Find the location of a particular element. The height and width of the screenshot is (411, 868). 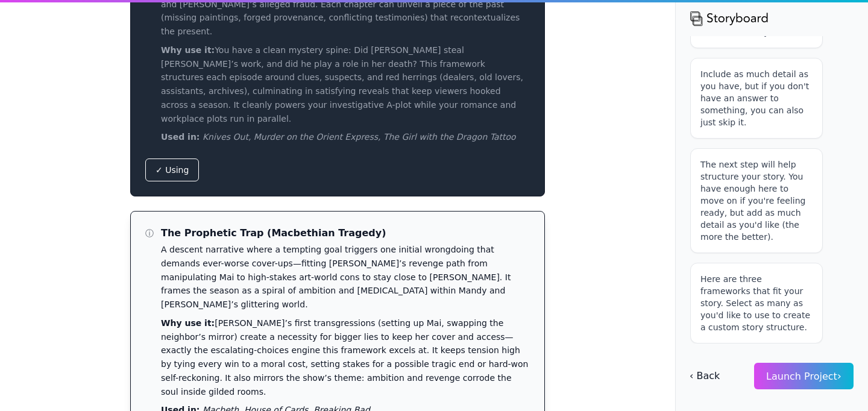

span: ⓘ is located at coordinates (150, 233).